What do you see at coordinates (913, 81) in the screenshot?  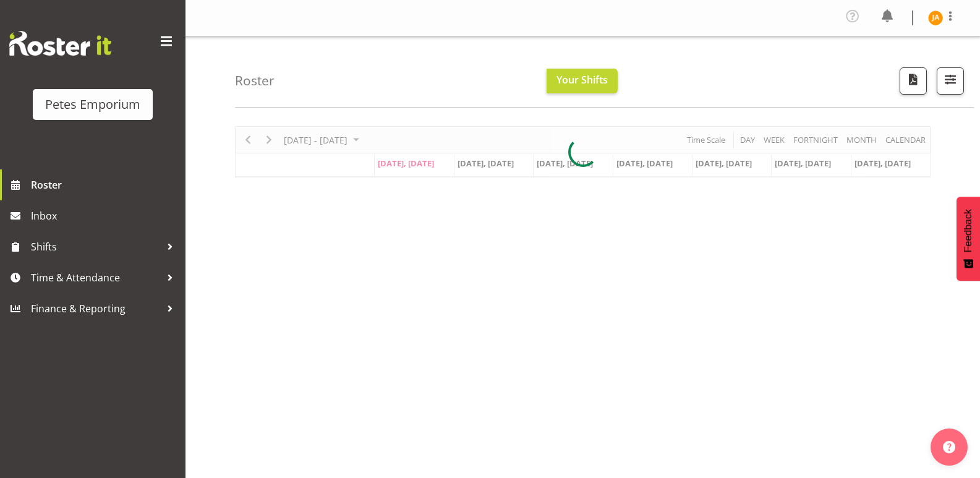 I see `button: Download a PDF of the roster according to the set date range.` at bounding box center [913, 81].